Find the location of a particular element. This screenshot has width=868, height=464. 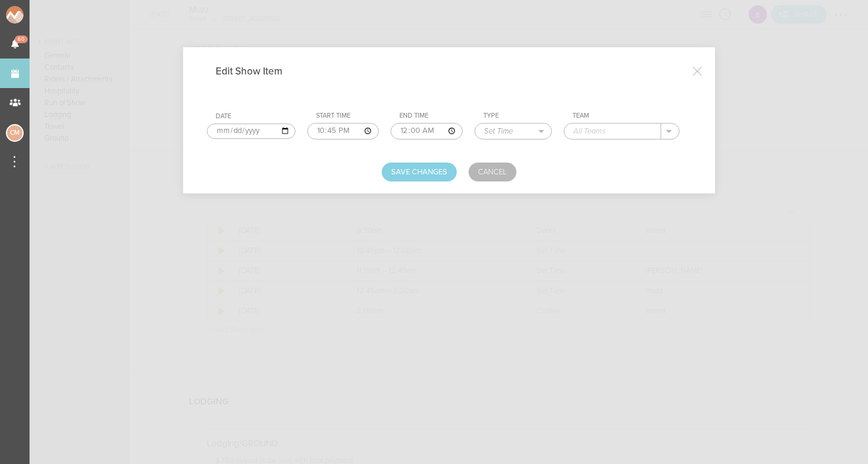

div: End Time is located at coordinates (431, 116).